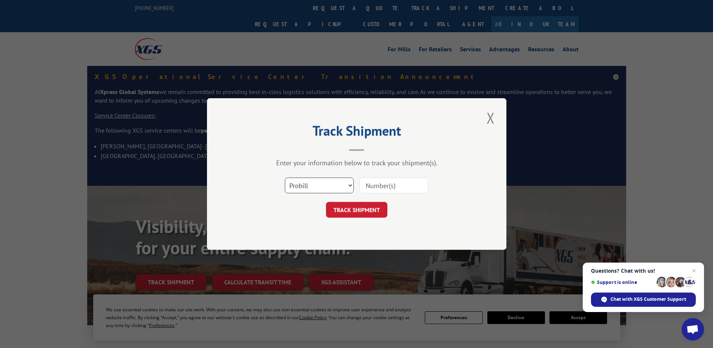  I want to click on div: Enter your information below to track your shipment(s)., so click(357, 162).